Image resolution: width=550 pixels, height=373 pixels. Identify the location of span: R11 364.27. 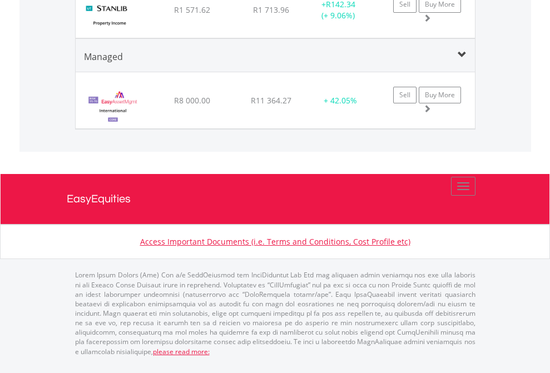
(271, 100).